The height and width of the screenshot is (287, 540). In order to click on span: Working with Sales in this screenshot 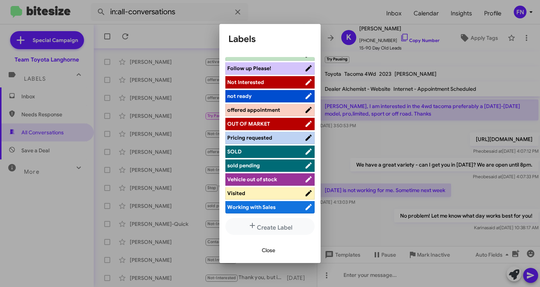, I will do `click(251, 207)`.